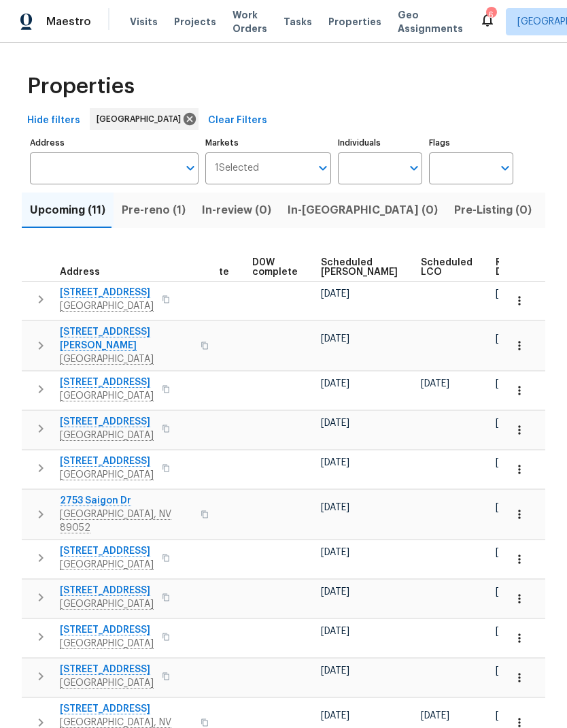  What do you see at coordinates (195, 22) in the screenshot?
I see `span: Projects` at bounding box center [195, 22].